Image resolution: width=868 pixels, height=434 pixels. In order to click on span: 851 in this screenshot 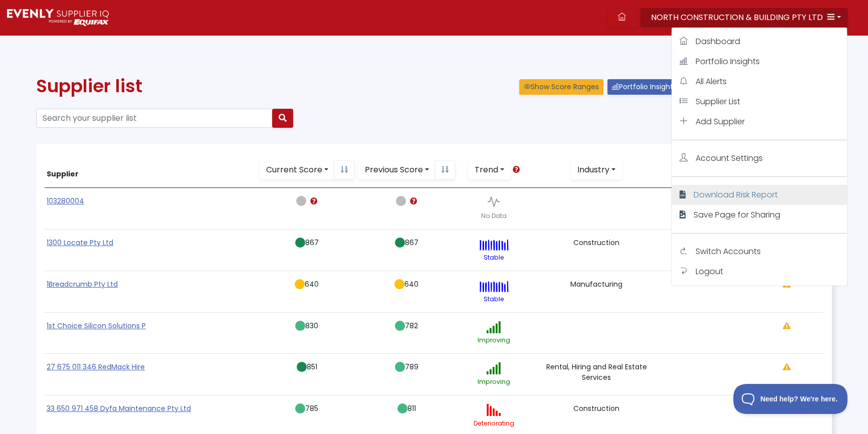, I will do `click(312, 367)`.